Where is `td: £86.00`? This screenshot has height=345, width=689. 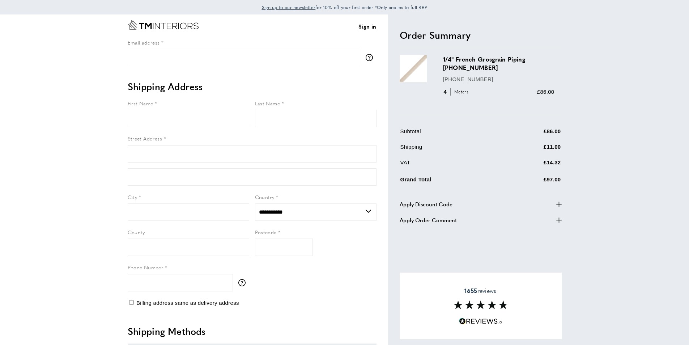 td: £86.00 is located at coordinates (532, 134).